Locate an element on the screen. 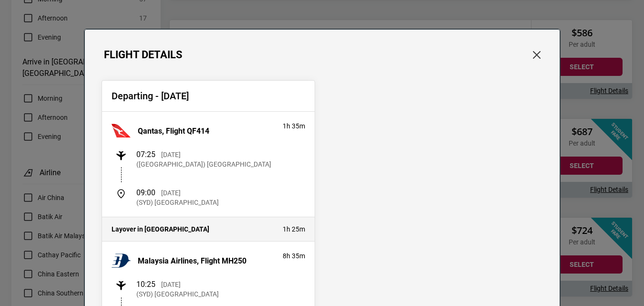 The width and height of the screenshot is (644, 306). button: Close is located at coordinates (537, 55).